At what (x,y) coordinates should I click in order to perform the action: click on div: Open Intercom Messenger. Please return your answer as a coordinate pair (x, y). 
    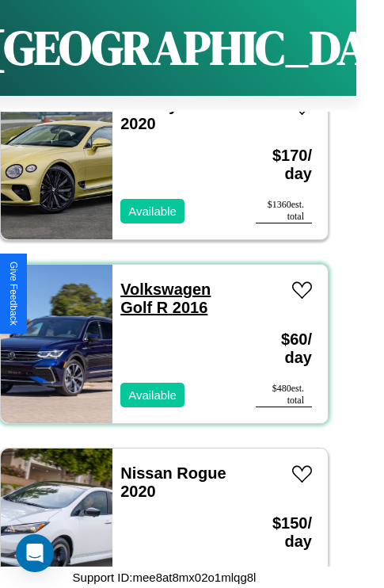
    Looking at the image, I should click on (35, 554).